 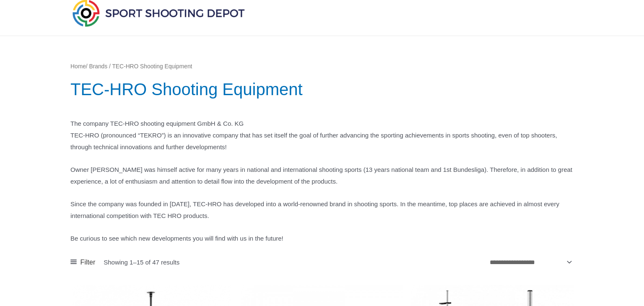 I want to click on p: Showing 1–15 of 47 results, so click(x=141, y=262).